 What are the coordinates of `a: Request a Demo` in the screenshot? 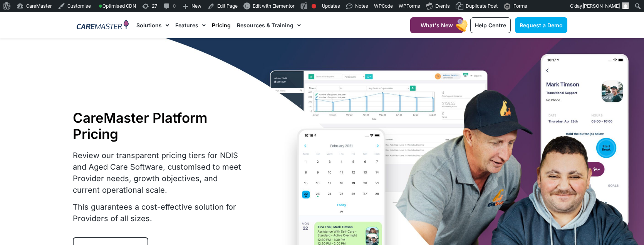 It's located at (541, 25).